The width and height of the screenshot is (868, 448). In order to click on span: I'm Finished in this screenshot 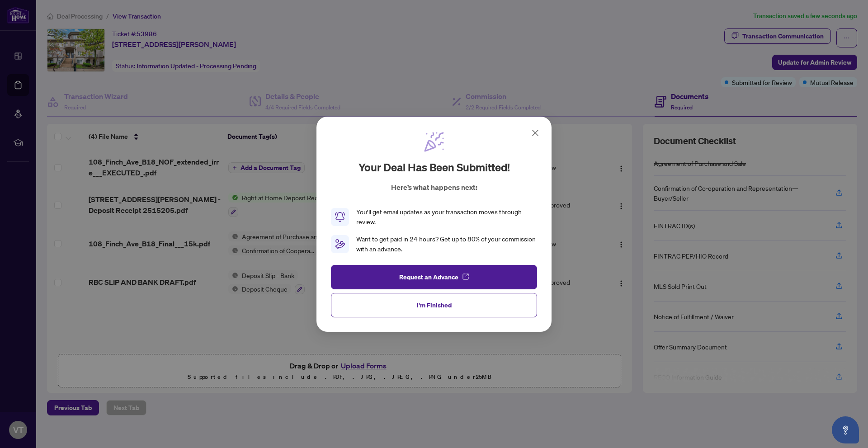, I will do `click(434, 305)`.